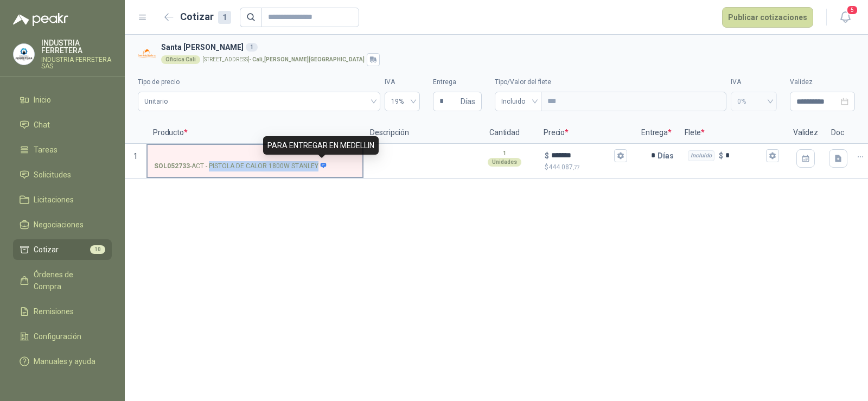  Describe the element at coordinates (62, 200) in the screenshot. I see `a: Licitaciones` at that location.